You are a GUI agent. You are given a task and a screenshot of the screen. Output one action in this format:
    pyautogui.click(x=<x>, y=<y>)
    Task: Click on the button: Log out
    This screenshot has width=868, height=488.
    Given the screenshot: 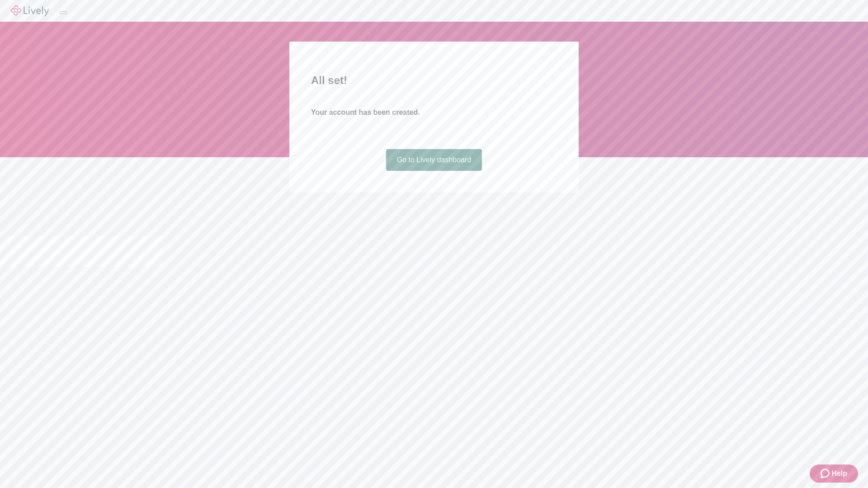 What is the action you would take?
    pyautogui.click(x=63, y=13)
    